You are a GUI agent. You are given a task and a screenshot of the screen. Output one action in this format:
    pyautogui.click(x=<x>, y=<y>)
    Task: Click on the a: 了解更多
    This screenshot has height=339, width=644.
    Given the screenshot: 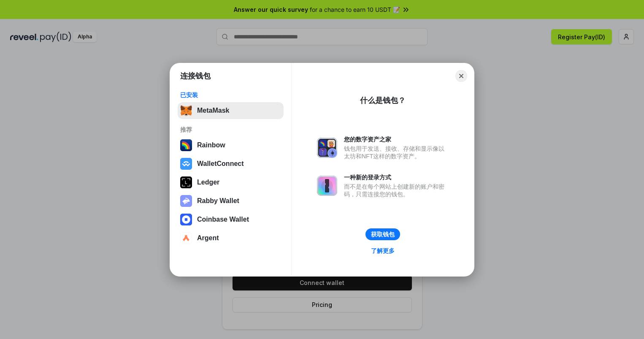 What is the action you would take?
    pyautogui.click(x=383, y=251)
    